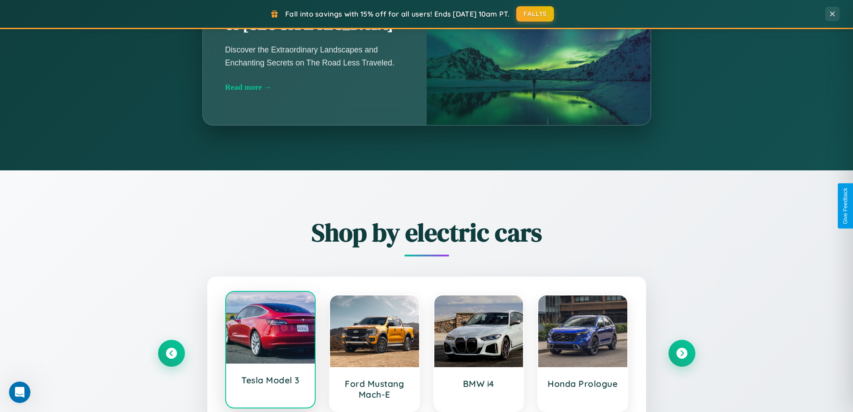 Image resolution: width=853 pixels, height=412 pixels. I want to click on div: Read more →, so click(315, 87).